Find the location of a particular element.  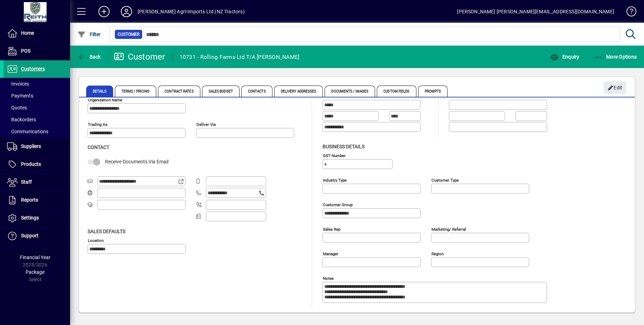

mat-label: GST Number is located at coordinates (334, 155).